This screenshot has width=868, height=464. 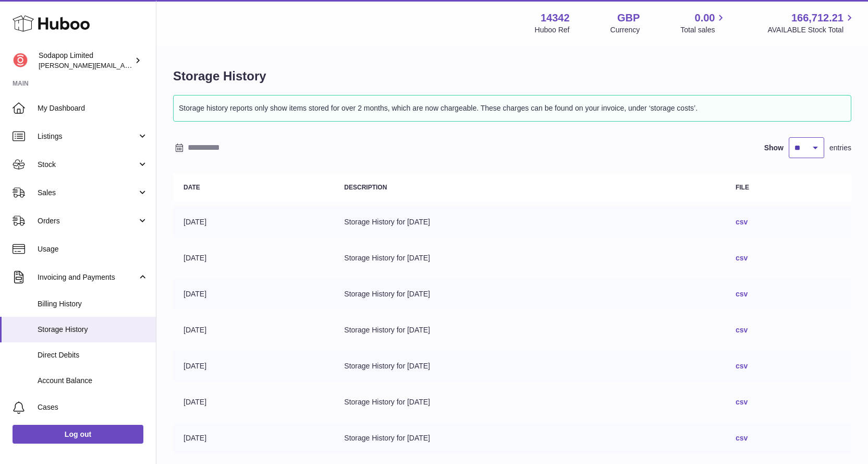 I want to click on span: entries, so click(x=841, y=148).